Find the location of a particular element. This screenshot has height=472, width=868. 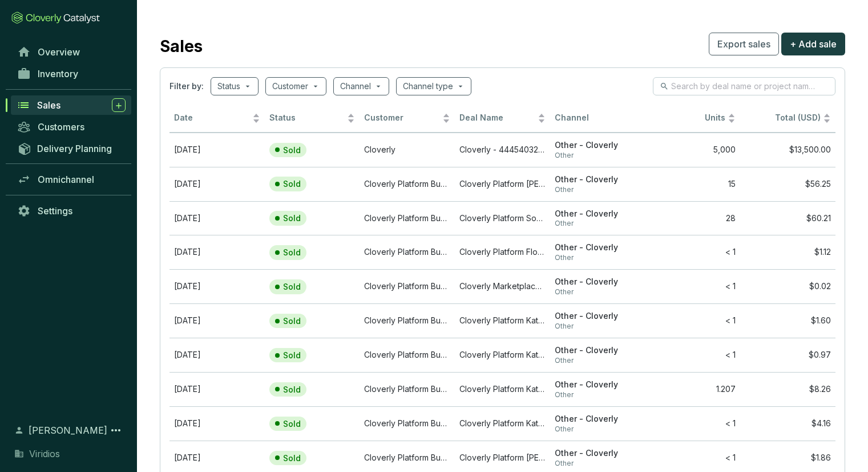

th: Status is located at coordinates (312, 118).